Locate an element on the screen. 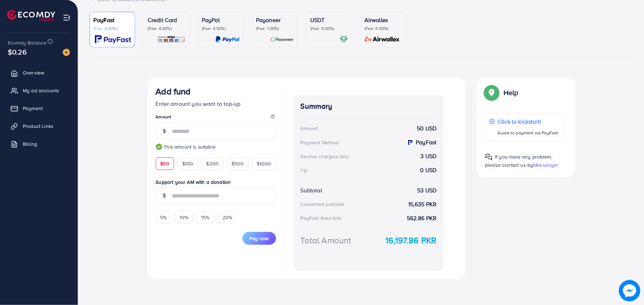 The width and height of the screenshot is (644, 305). p: (Fee: 1.00%) is located at coordinates (275, 28).